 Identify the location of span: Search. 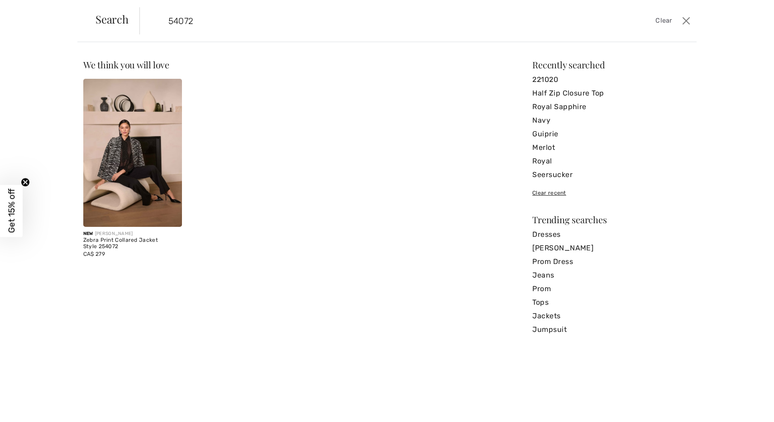
(112, 19).